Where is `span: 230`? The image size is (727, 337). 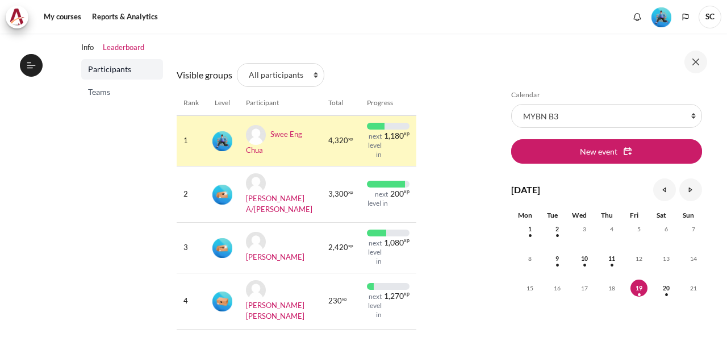 span: 230 is located at coordinates (335, 301).